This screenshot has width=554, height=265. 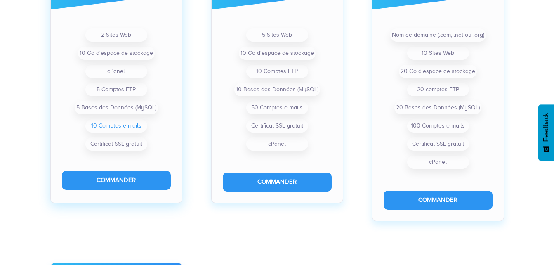 I want to click on li: 100 Comptes e-mails, so click(x=438, y=126).